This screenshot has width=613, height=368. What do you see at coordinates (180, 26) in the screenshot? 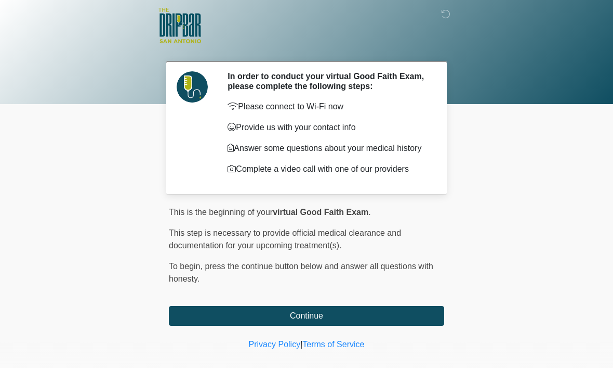
I see `img: The DRIPBaR - San Antonio Fossil Creek Logo` at bounding box center [180, 26].